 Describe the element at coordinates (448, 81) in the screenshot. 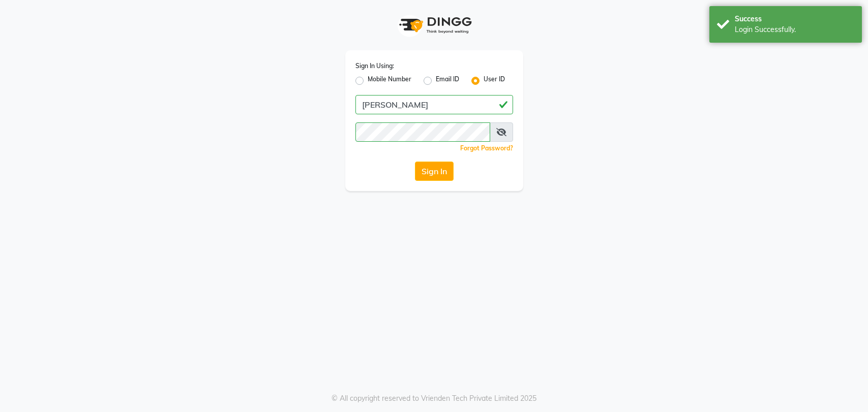

I see `label: Email ID` at that location.